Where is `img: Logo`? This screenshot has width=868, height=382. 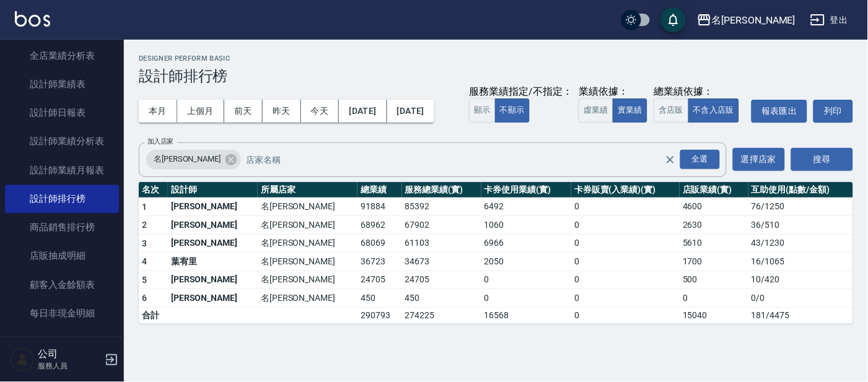 img: Logo is located at coordinates (32, 18).